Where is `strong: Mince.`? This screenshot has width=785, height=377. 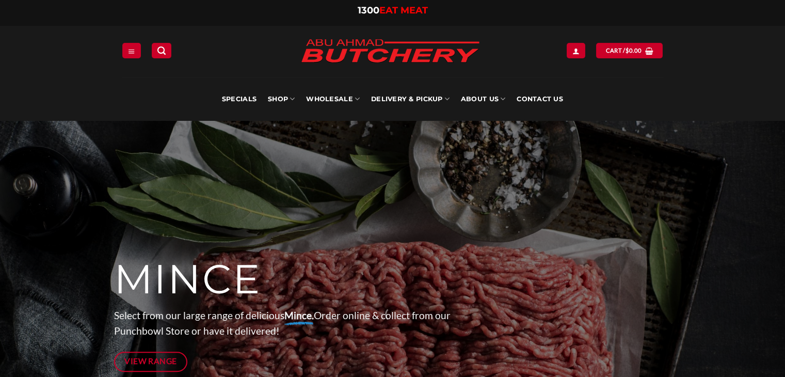 strong: Mince. is located at coordinates (299, 315).